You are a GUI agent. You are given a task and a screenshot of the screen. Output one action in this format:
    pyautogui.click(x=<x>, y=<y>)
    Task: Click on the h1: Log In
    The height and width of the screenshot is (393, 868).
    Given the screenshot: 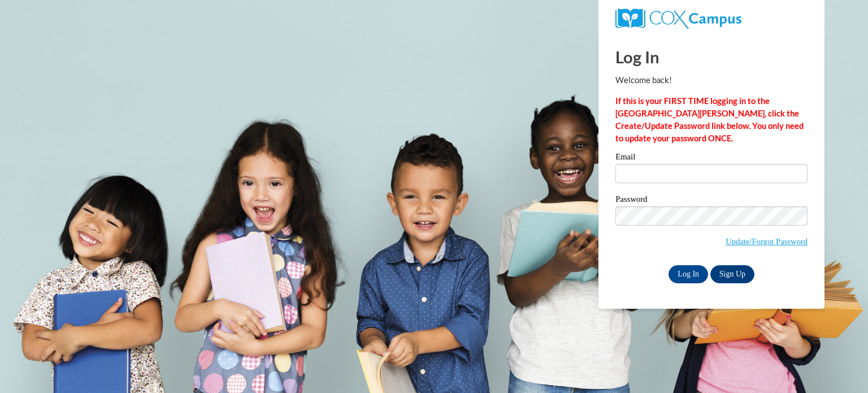 What is the action you would take?
    pyautogui.click(x=711, y=56)
    